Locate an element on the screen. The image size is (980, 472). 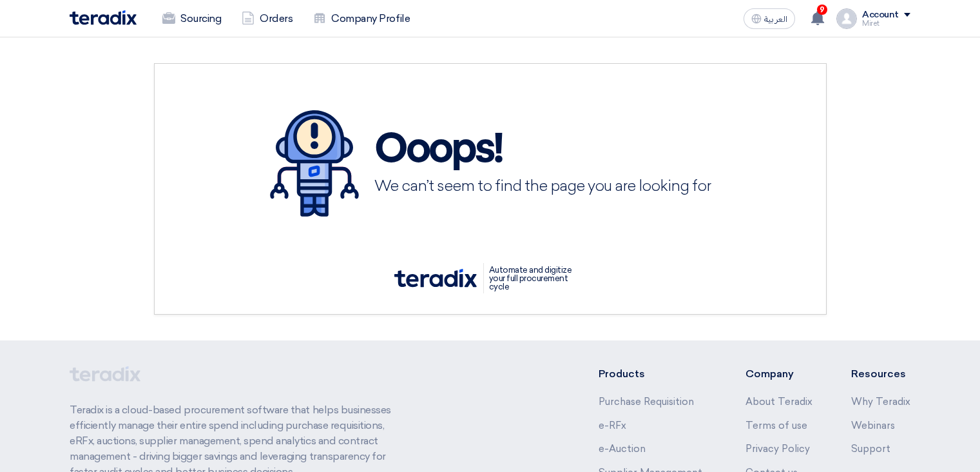
span: العربية is located at coordinates (776, 19).